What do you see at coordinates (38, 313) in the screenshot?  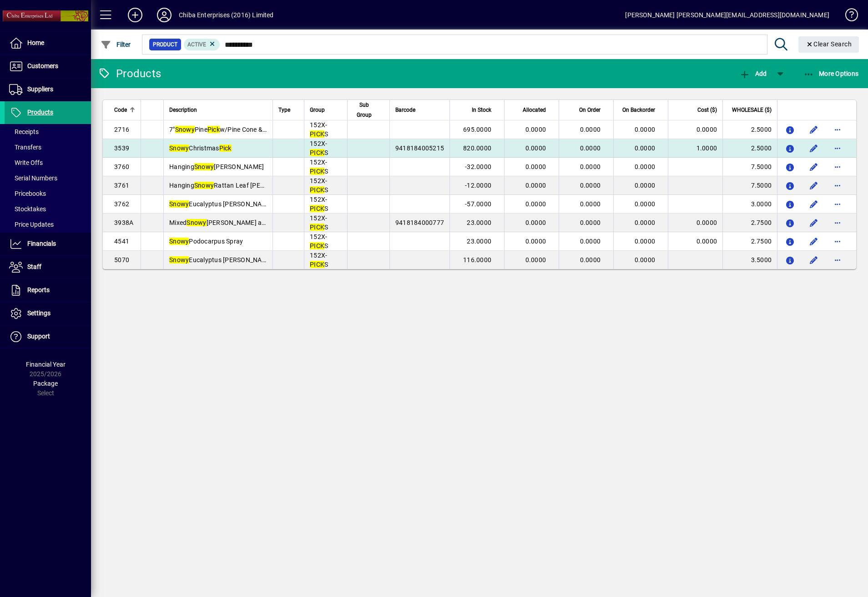 I see `span: Settings` at bounding box center [38, 313].